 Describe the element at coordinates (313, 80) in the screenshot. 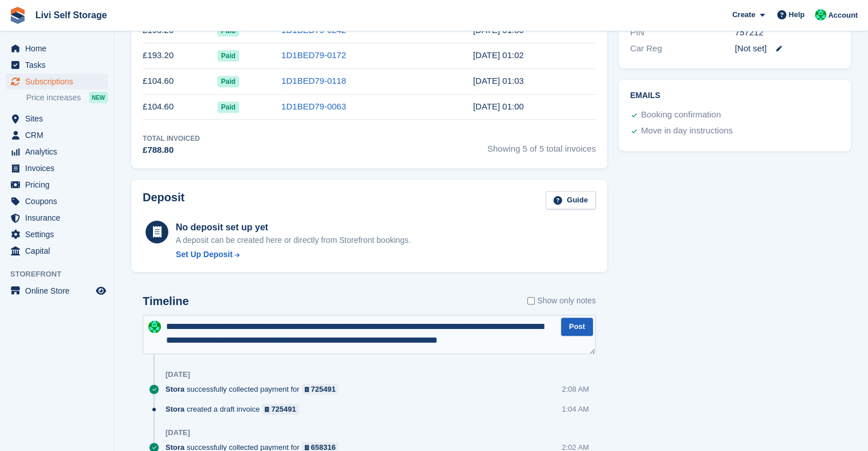

I see `a: 1D1BED79-0118` at that location.